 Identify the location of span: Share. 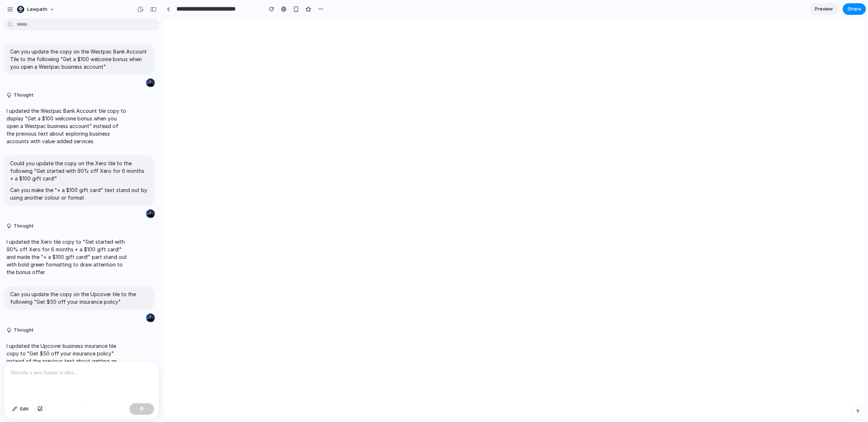
(854, 9).